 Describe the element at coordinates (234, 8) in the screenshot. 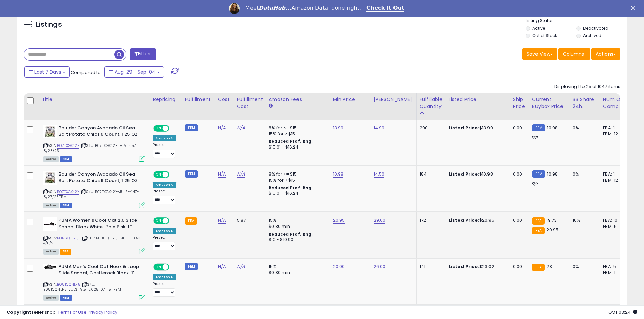

I see `img: Profile image for Georgie` at that location.